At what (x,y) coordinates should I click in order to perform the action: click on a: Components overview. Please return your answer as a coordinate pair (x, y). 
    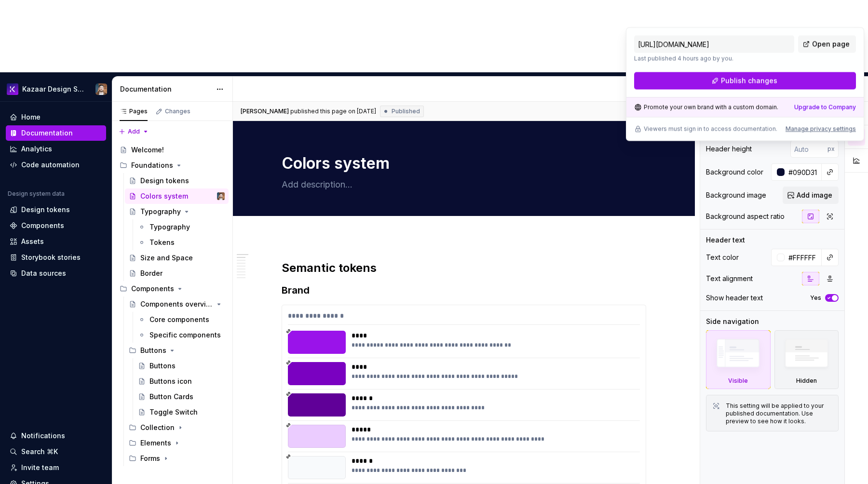
    Looking at the image, I should click on (176, 305).